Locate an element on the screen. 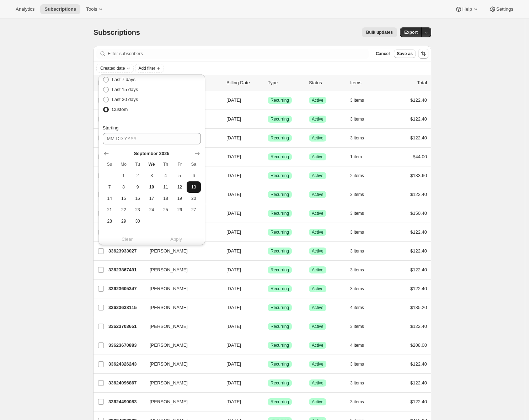 The height and width of the screenshot is (420, 529). span: 7 is located at coordinates (109, 187).